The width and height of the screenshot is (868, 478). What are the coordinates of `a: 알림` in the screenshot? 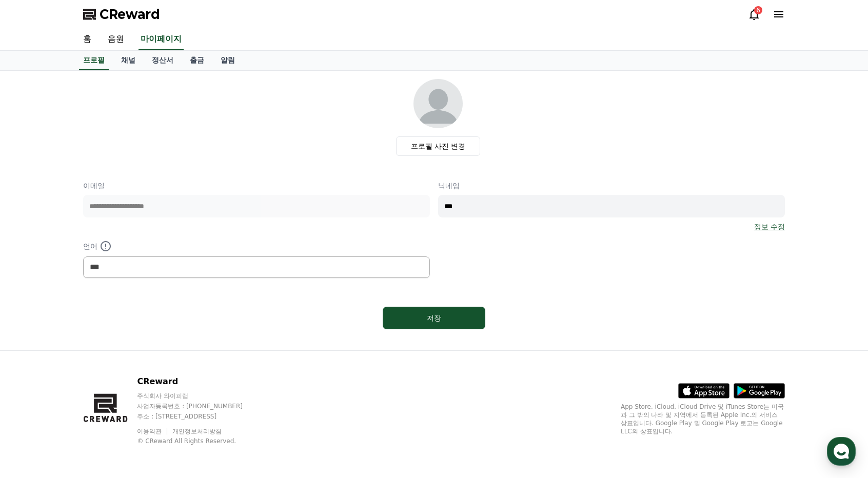 It's located at (228, 61).